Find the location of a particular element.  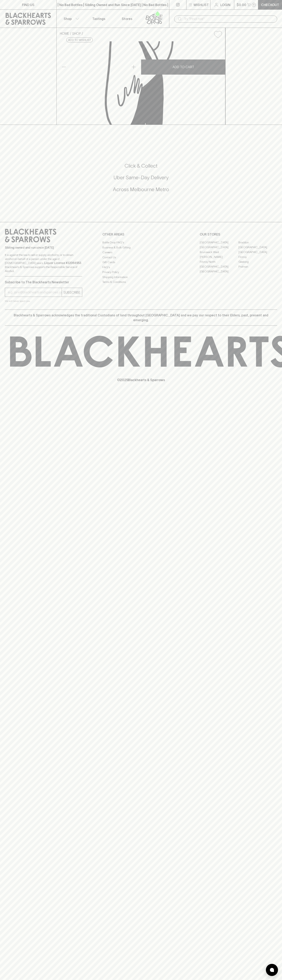

a: Contact Us is located at coordinates (141, 257).